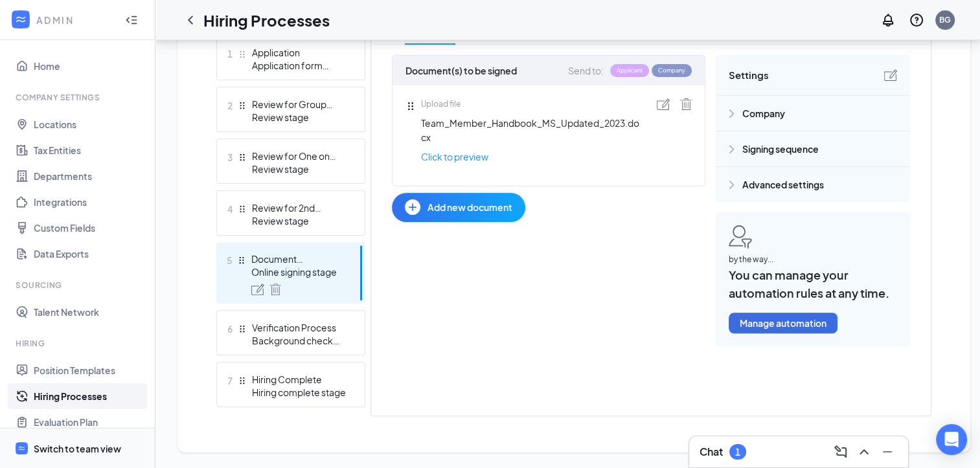  I want to click on span: Add new document, so click(470, 207).